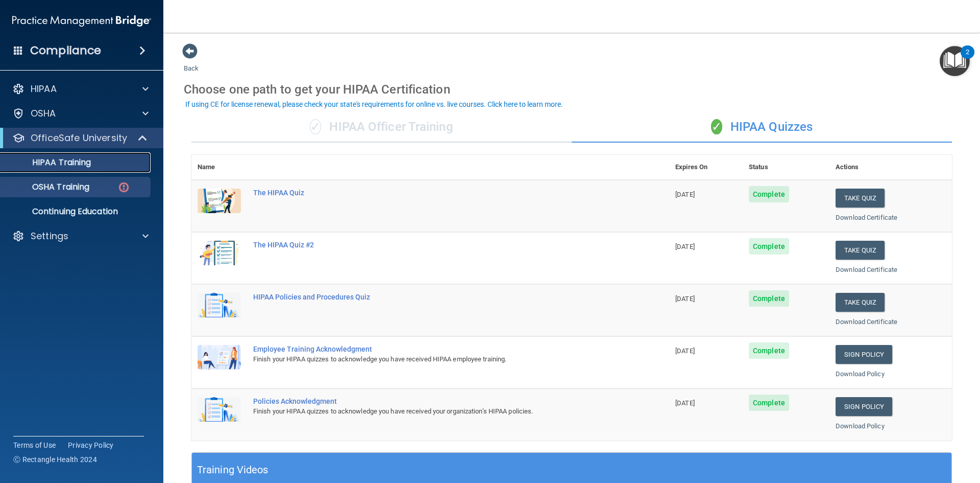  Describe the element at coordinates (123, 187) in the screenshot. I see `img: danger-circle.6113f641.png` at that location.